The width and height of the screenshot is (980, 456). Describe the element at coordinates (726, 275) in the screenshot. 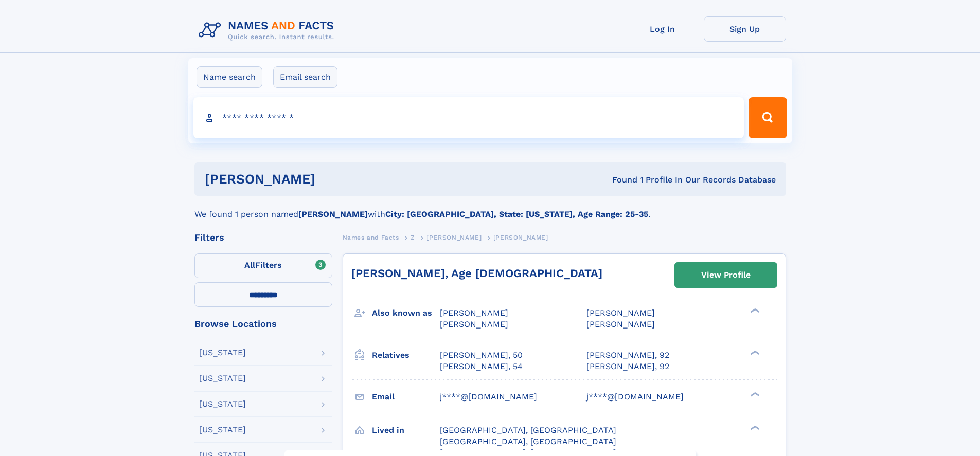

I see `div: View Profile` at that location.